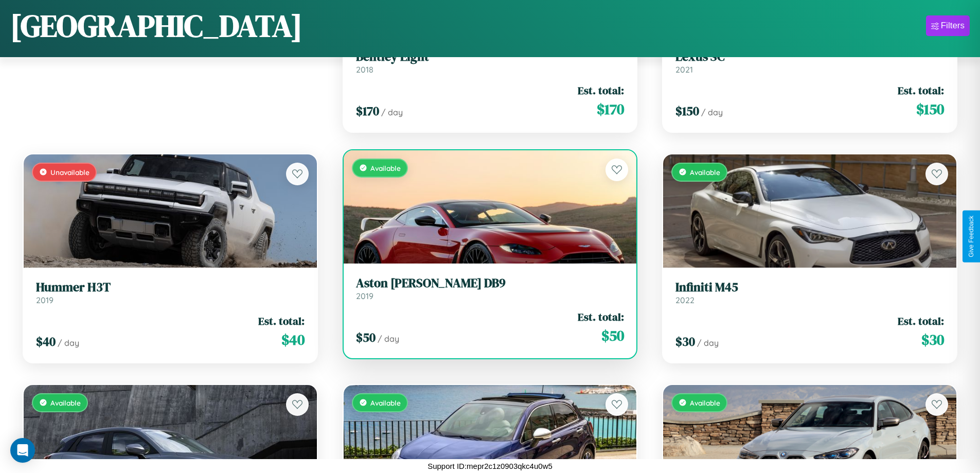  What do you see at coordinates (170, 292) in the screenshot?
I see `a: Hummer H3T2019` at bounding box center [170, 292].